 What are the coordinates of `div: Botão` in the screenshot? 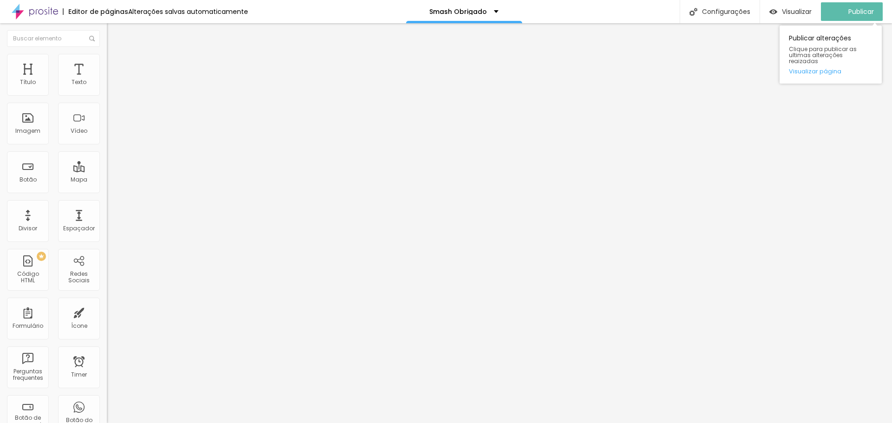 It's located at (28, 180).